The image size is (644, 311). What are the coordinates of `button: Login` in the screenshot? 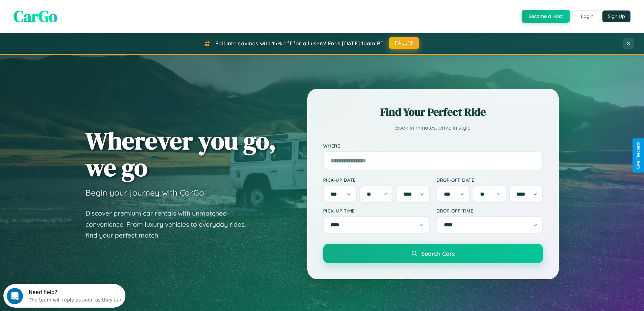 It's located at (587, 16).